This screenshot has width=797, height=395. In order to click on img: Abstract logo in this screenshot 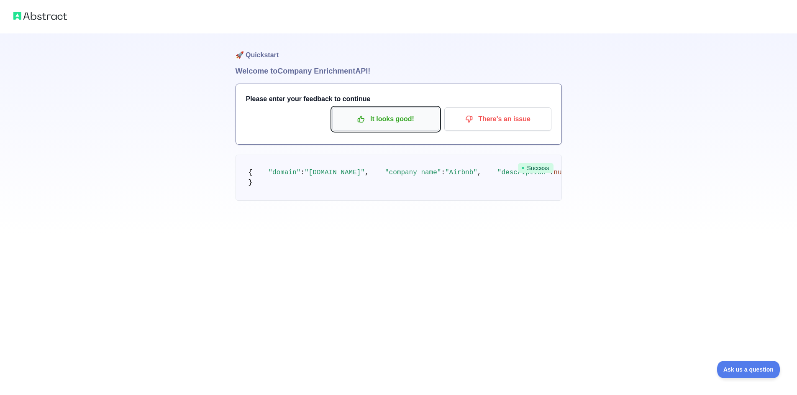, I will do `click(40, 16)`.